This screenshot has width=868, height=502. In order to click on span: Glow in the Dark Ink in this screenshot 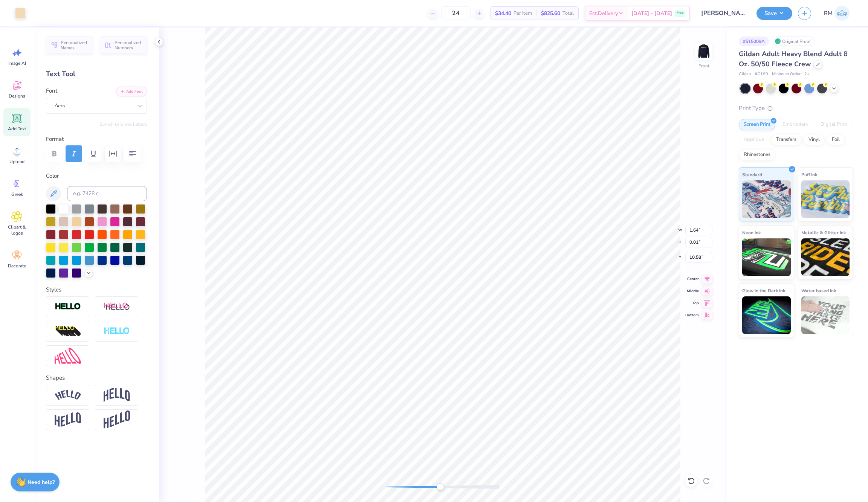, I will do `click(763, 290)`.